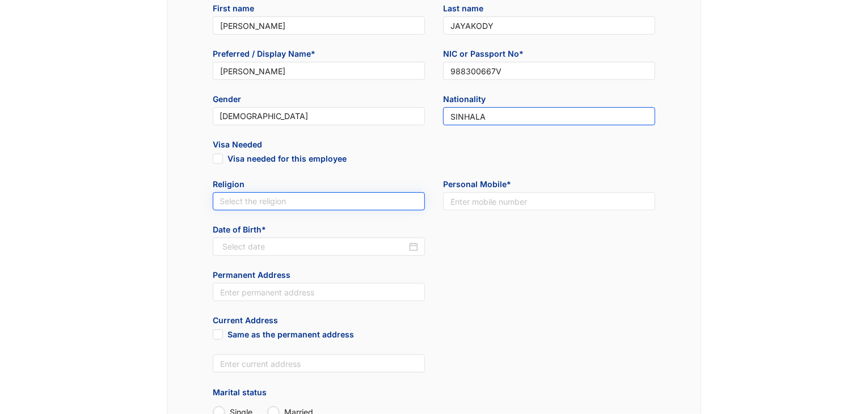  I want to click on input: Enter first name, so click(319, 25).